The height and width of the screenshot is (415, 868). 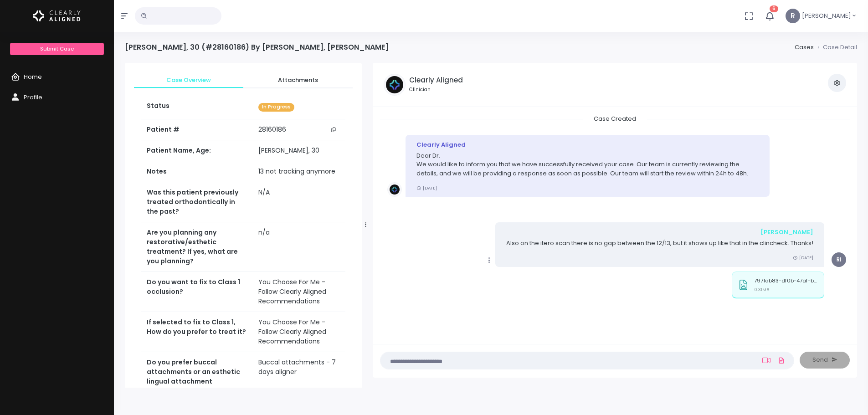 What do you see at coordinates (299, 172) in the screenshot?
I see `td: 13 not tracking anymore` at bounding box center [299, 172].